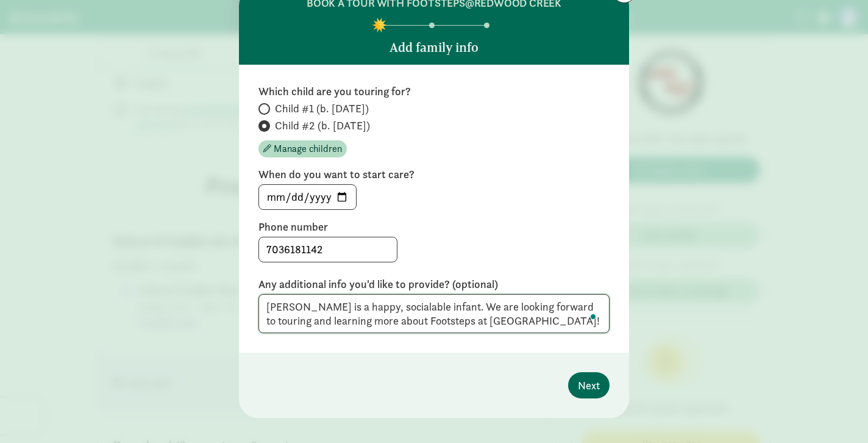  What do you see at coordinates (589, 385) in the screenshot?
I see `button: Next` at bounding box center [589, 385].